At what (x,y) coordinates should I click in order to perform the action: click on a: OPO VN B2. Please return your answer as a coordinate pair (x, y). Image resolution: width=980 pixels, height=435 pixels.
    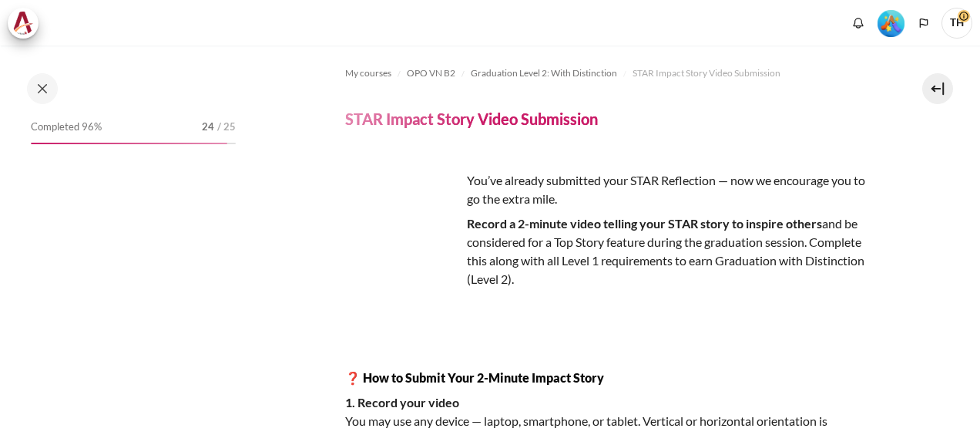
    Looking at the image, I should click on (431, 73).